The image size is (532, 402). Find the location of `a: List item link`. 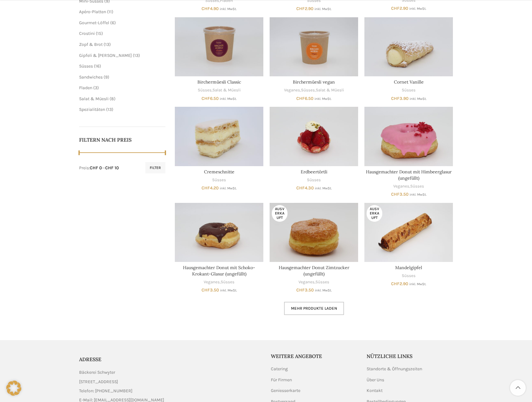

a: List item link is located at coordinates (170, 391).